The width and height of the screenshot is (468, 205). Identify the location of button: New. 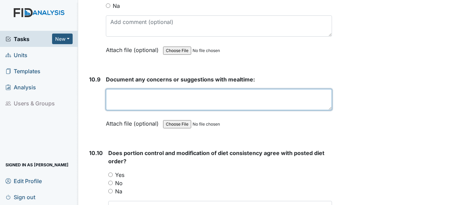
(62, 39).